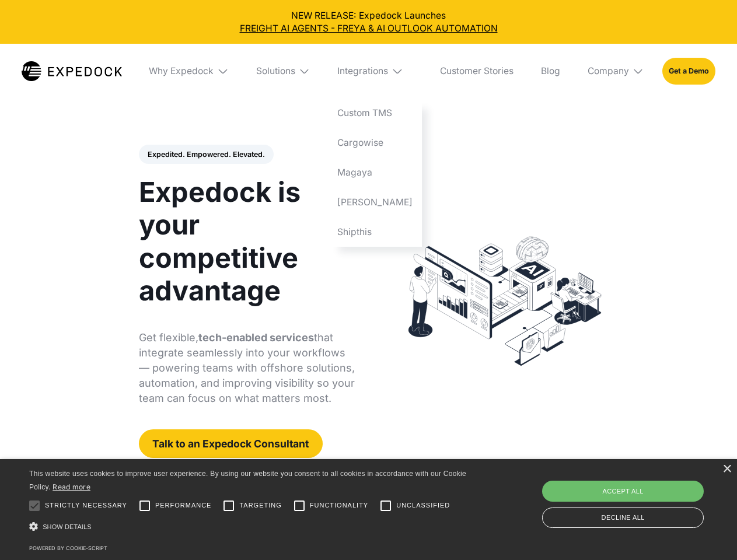 The image size is (737, 560). What do you see at coordinates (640, 497) in the screenshot?
I see `div: Chat Widget` at bounding box center [640, 497].